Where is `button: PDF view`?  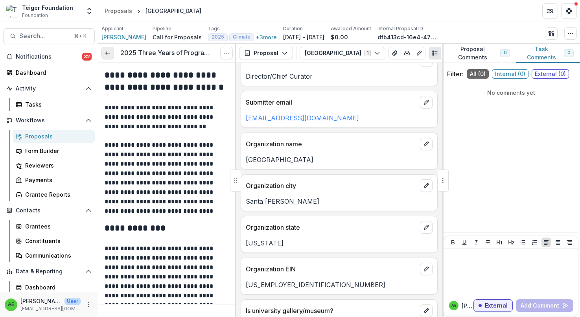 button: PDF view is located at coordinates (447, 53).